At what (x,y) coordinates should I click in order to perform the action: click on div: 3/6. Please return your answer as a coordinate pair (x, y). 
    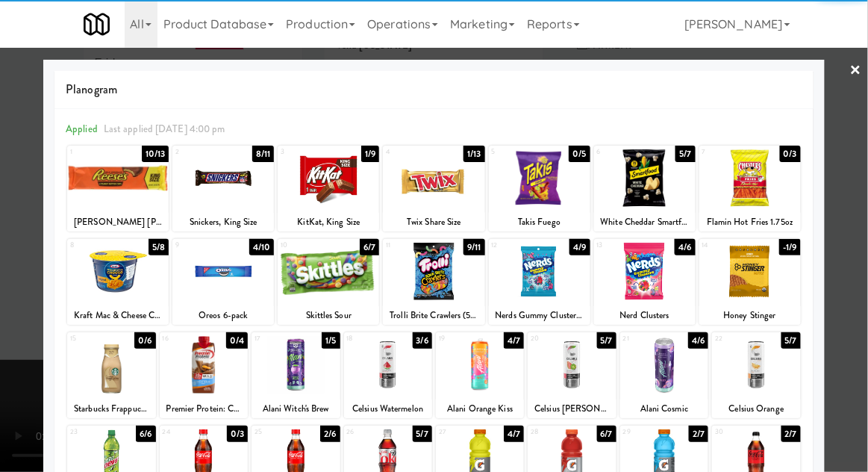
    Looking at the image, I should click on (422, 340).